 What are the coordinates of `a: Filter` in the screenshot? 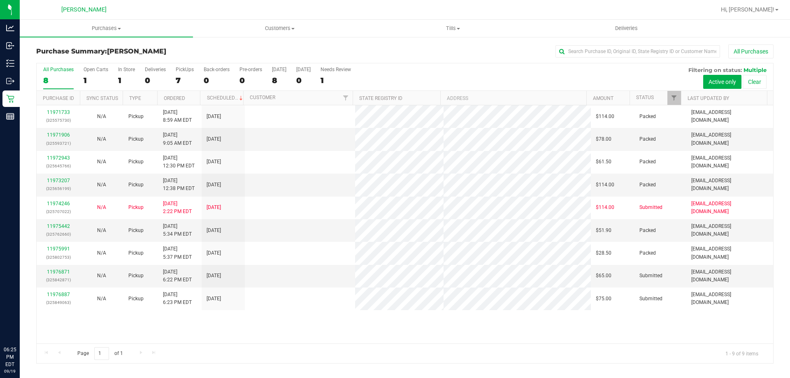 It's located at (674, 98).